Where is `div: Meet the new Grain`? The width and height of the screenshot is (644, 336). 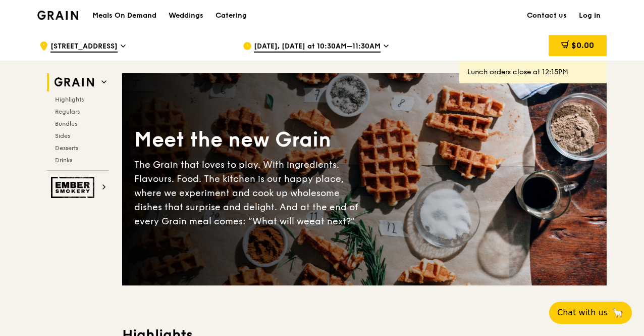
div: Meet the new Grain is located at coordinates (249, 140).